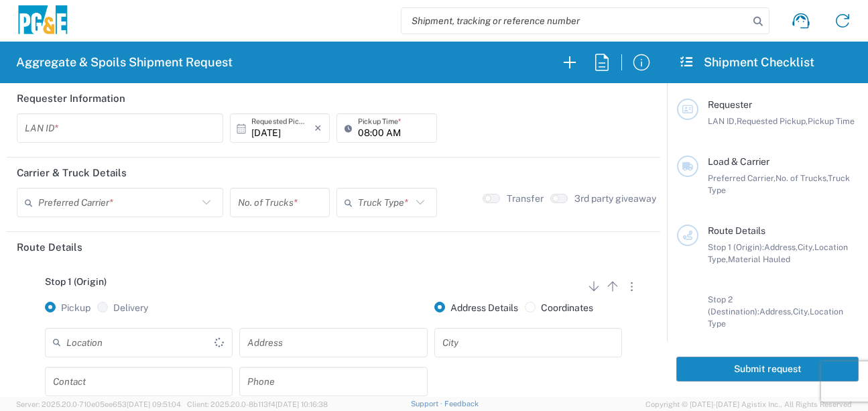 The width and height of the screenshot is (868, 411). Describe the element at coordinates (525, 198) in the screenshot. I see `label: Transfer` at that location.